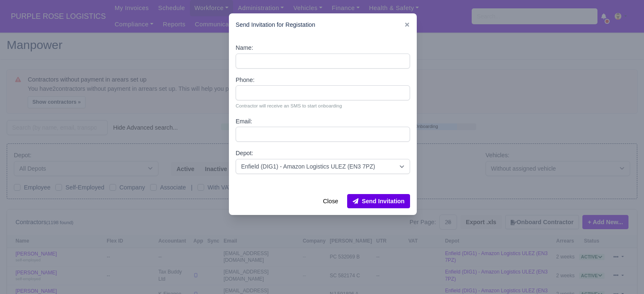 The height and width of the screenshot is (294, 644). Describe the element at coordinates (245, 47) in the screenshot. I see `label: Name:` at that location.